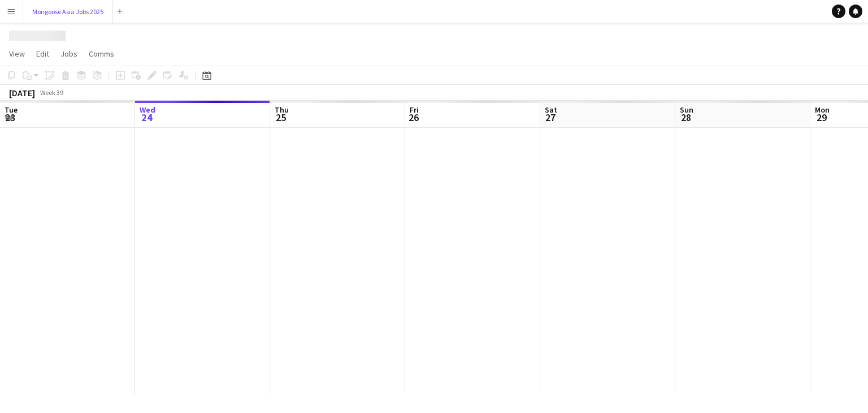  Describe the element at coordinates (11, 110) in the screenshot. I see `span: Tue` at that location.